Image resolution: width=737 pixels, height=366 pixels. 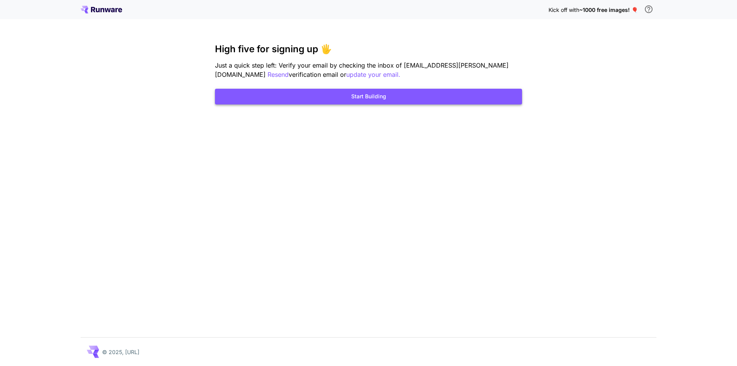 I want to click on span: Kick off with, so click(x=564, y=10).